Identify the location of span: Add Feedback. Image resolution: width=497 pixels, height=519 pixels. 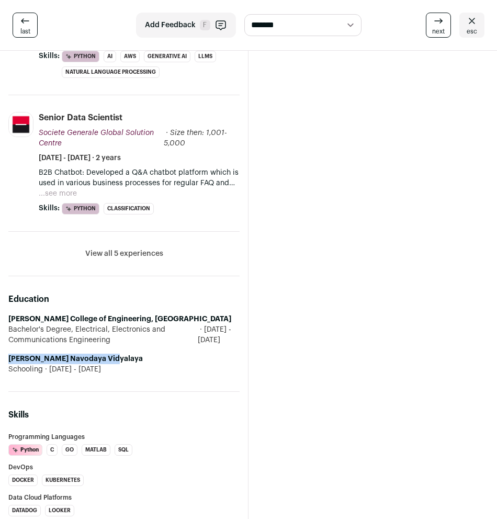
(170, 25).